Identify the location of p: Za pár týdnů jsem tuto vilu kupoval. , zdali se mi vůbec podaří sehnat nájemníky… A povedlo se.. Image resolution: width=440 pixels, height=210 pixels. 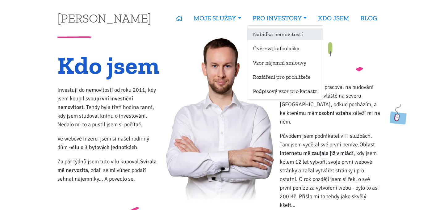
(109, 170).